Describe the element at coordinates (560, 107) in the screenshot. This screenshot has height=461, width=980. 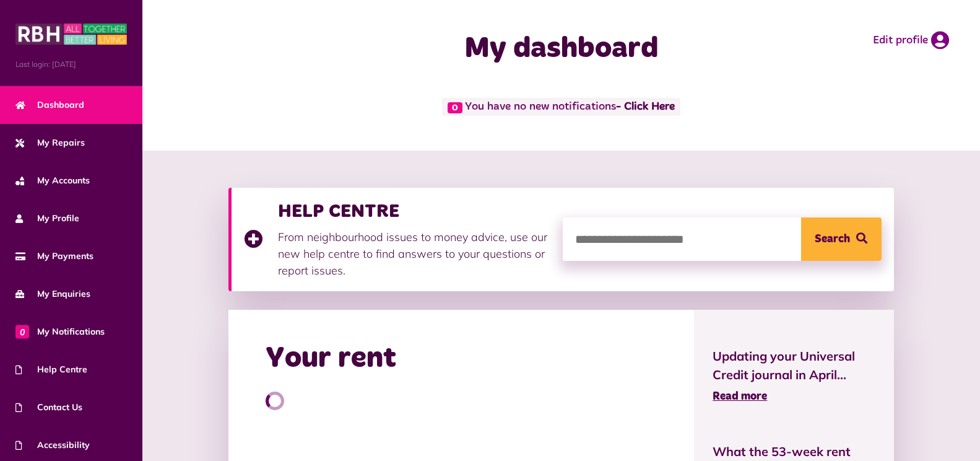
I see `span: You have no new notifications` at that location.